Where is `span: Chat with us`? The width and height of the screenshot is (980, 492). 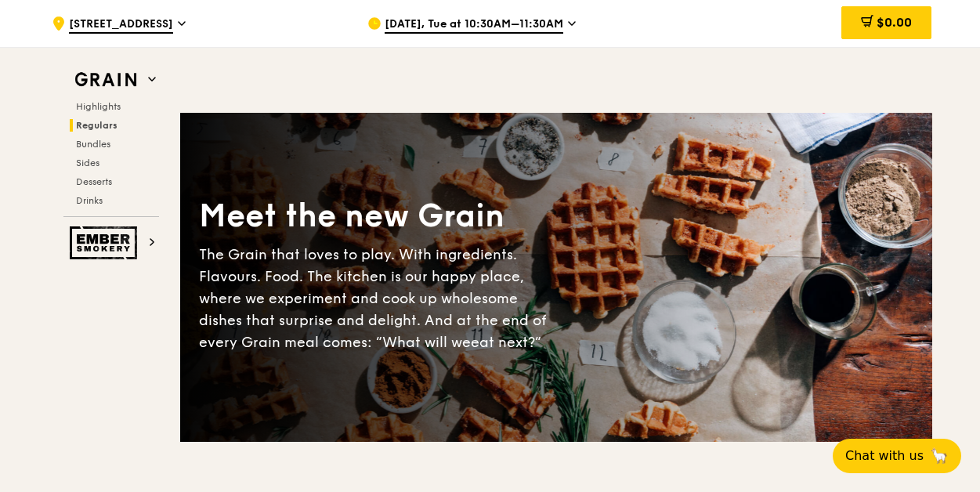 span: Chat with us is located at coordinates (885, 456).